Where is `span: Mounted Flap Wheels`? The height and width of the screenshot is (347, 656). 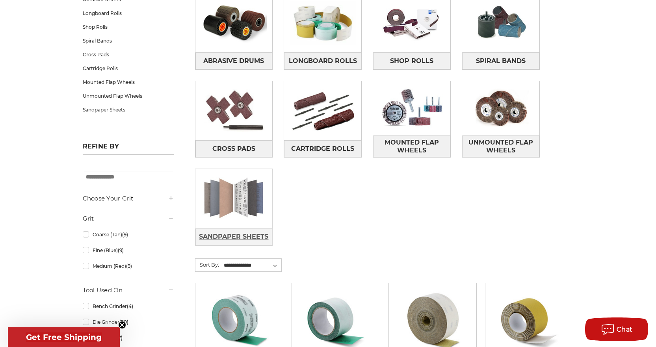 span: Mounted Flap Wheels is located at coordinates (411, 146).